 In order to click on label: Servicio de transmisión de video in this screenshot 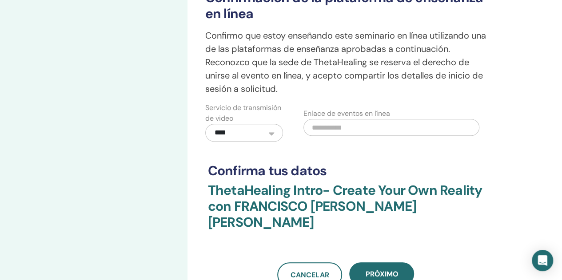, I will do `click(244, 113)`.